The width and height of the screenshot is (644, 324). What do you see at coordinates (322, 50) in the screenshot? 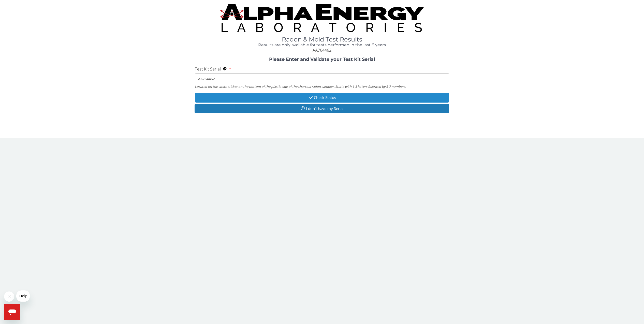
I see `span: AA764462` at bounding box center [322, 50].